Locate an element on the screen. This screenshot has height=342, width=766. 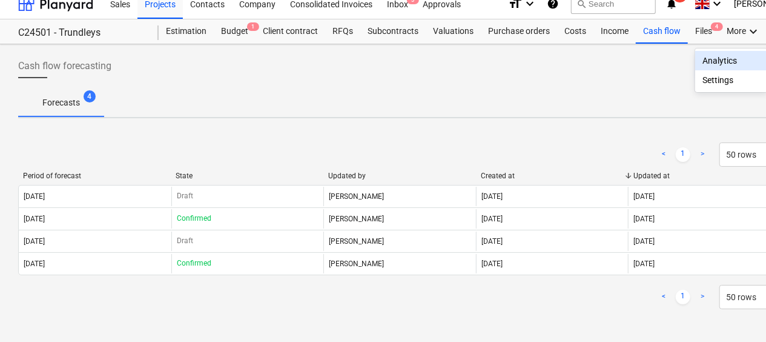
div: Analytics is located at coordinates (732, 61).